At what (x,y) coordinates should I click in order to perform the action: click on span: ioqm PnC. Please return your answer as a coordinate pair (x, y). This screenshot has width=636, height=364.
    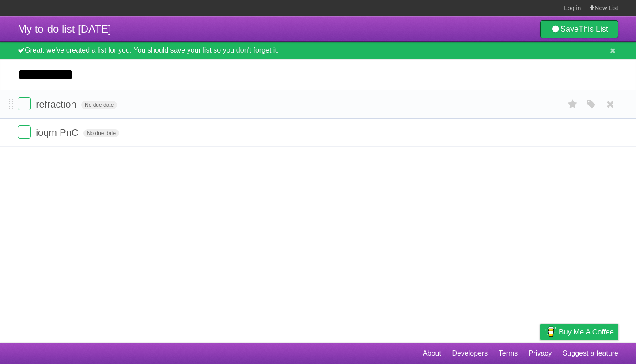
    Looking at the image, I should click on (58, 132).